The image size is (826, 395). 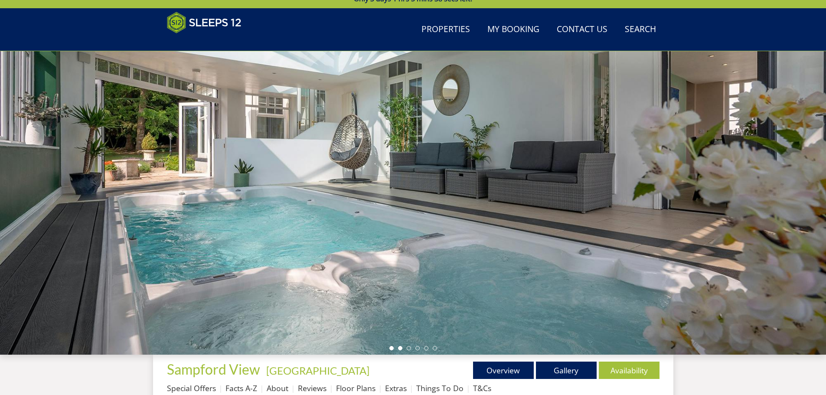 I want to click on a: Special Offers, so click(x=191, y=388).